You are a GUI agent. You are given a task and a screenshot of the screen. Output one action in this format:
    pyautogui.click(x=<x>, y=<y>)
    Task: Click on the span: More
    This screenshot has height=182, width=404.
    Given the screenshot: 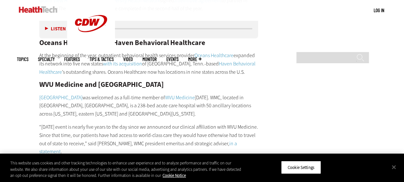 What is the action you would take?
    pyautogui.click(x=195, y=59)
    